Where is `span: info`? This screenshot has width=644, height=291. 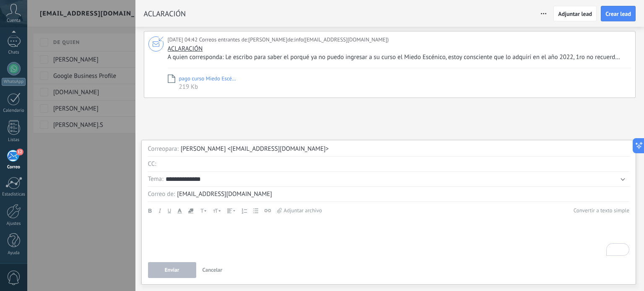 span: info is located at coordinates (299, 40).